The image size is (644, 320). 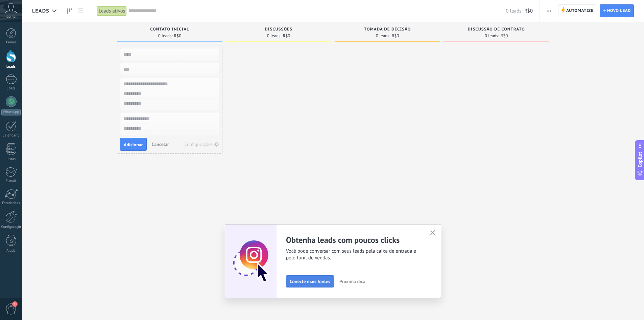 I want to click on span: 1, so click(x=15, y=304).